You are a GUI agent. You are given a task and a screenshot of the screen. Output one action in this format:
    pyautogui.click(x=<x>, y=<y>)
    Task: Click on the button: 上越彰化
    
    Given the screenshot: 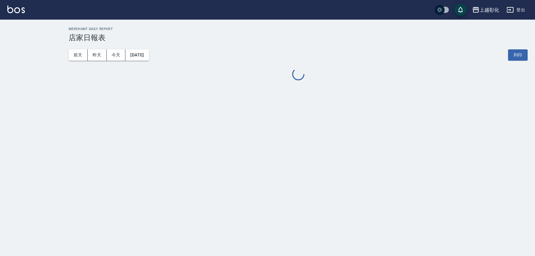 What is the action you would take?
    pyautogui.click(x=486, y=10)
    